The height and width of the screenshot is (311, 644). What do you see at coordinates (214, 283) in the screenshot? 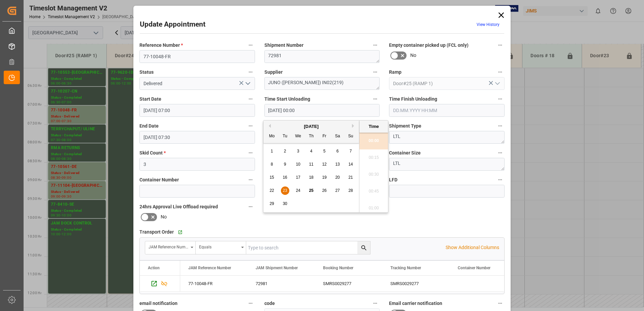
I see `div: 77-10048-FR` at bounding box center [214, 283].